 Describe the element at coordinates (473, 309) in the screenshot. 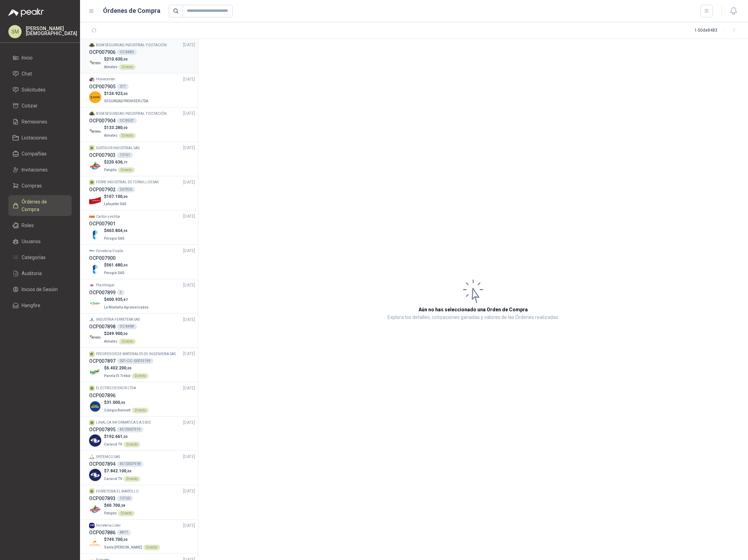

I see `h3: Aún no has seleccionado una Orden de Compra` at that location.